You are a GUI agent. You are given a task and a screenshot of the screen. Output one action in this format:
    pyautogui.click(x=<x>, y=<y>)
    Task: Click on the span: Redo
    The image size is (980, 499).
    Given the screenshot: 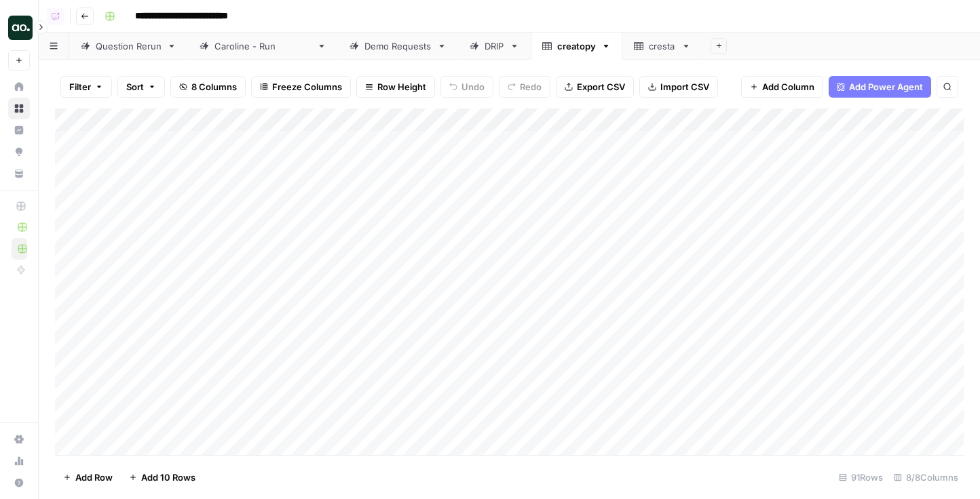 What is the action you would take?
    pyautogui.click(x=531, y=87)
    